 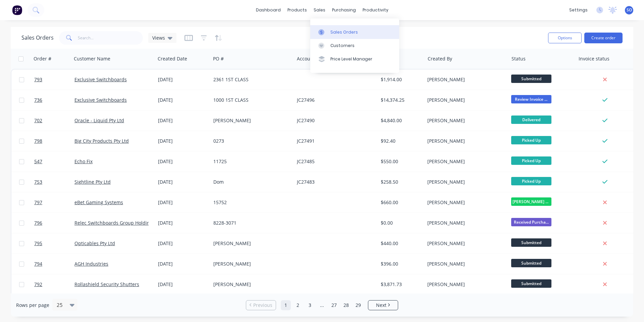 I want to click on div: sales, so click(x=319, y=10).